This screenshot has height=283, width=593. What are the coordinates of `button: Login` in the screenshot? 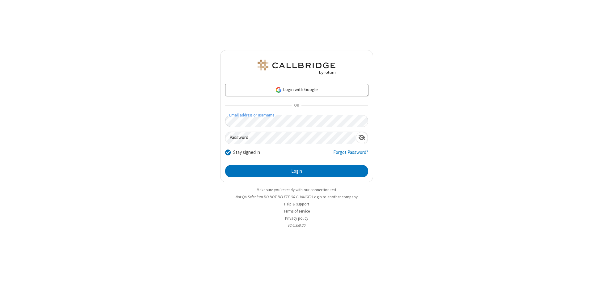 It's located at (297, 171).